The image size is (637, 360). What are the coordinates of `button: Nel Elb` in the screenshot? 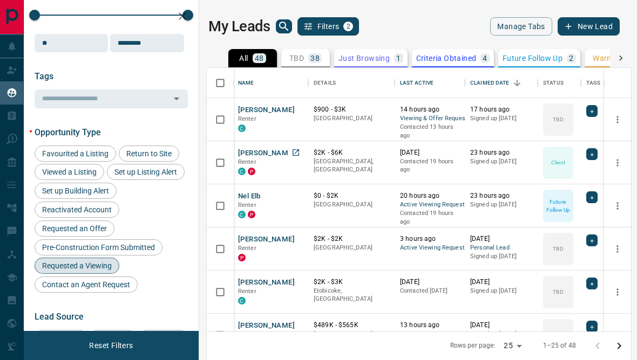 It's located at (249, 196).